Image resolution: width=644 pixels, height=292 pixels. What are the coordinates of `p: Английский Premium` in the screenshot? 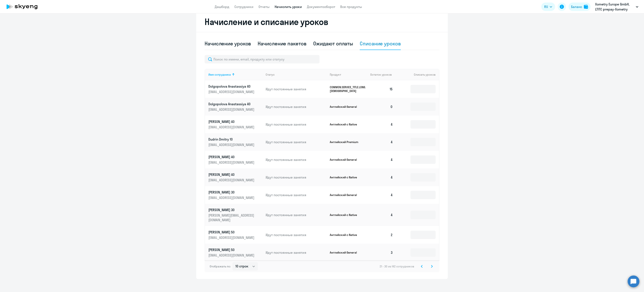 It's located at (345, 142).